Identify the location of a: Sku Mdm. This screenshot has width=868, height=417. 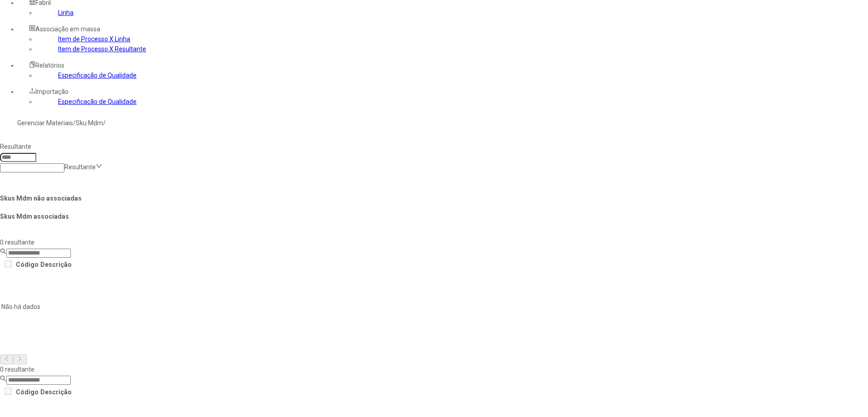
(90, 123).